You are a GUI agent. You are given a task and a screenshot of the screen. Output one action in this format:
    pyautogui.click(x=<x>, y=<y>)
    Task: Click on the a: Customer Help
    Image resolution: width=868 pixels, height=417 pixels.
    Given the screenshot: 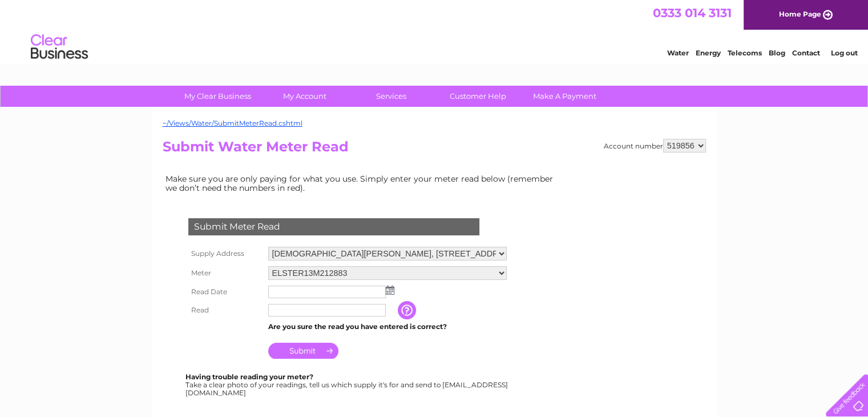 What is the action you would take?
    pyautogui.click(x=478, y=96)
    